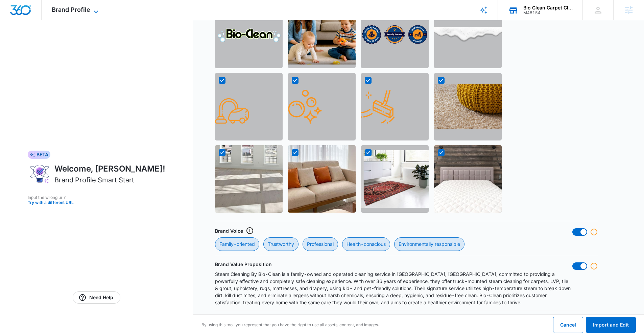  Describe the element at coordinates (395, 179) in the screenshot. I see `img: https://static.mywebsites360.com/c9394900d1234f2c8b4505f1ac384a7a/i/ea1e5fc2d42f442c966925f2c5f72...` at that location.